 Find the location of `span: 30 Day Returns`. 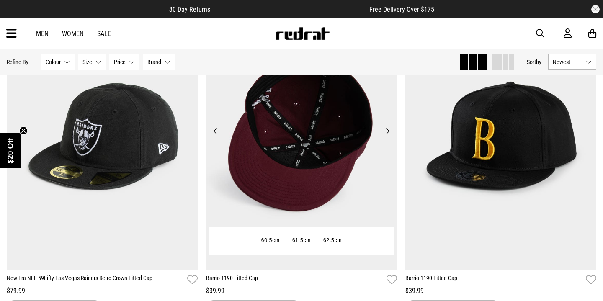

span: 30 Day Returns is located at coordinates (190, 9).